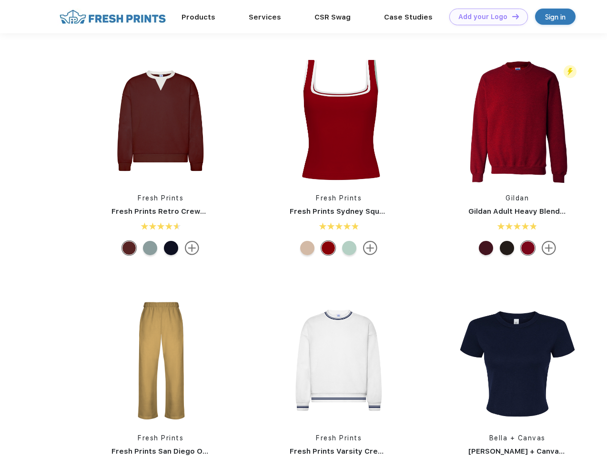  What do you see at coordinates (528, 248) in the screenshot?
I see `div: Antiq Cherry Red` at bounding box center [528, 248].